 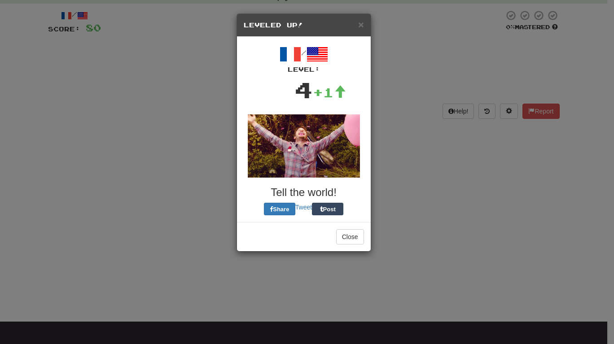 I want to click on button: Post, so click(x=328, y=209).